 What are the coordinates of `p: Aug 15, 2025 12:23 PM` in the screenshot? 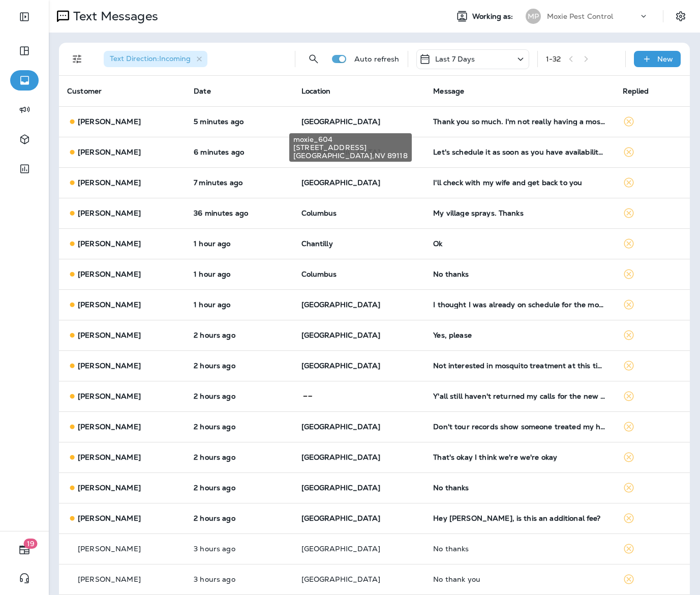 It's located at (239, 518).